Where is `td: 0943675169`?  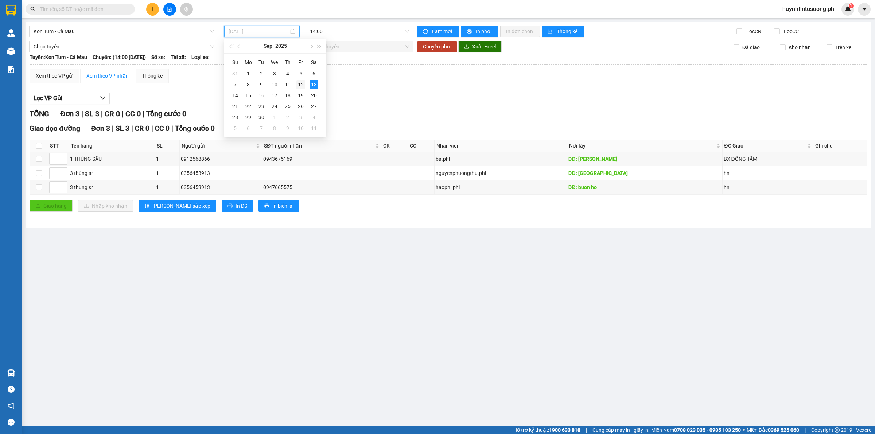 td: 0943675169 is located at coordinates (322, 159).